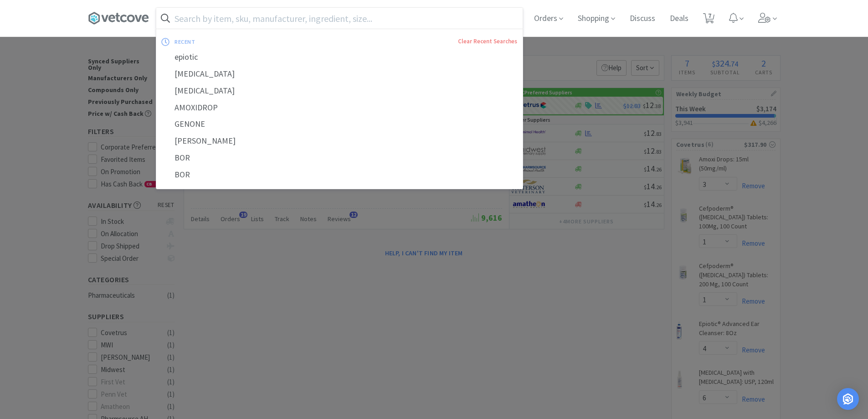 The image size is (868, 419). What do you see at coordinates (643, 19) in the screenshot?
I see `a: Discuss` at bounding box center [643, 19].